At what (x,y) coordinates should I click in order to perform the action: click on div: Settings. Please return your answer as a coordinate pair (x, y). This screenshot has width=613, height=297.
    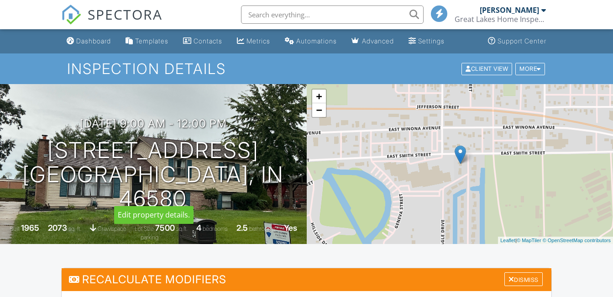
    Looking at the image, I should click on (431, 41).